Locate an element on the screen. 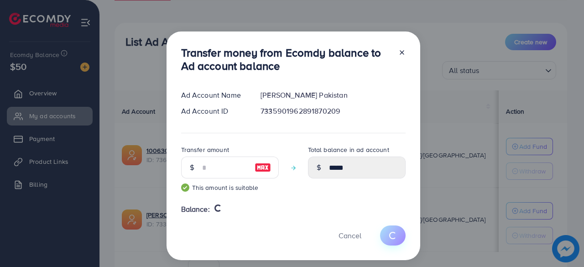 The image size is (584, 267). div: Ad Account Name is located at coordinates (213, 95).